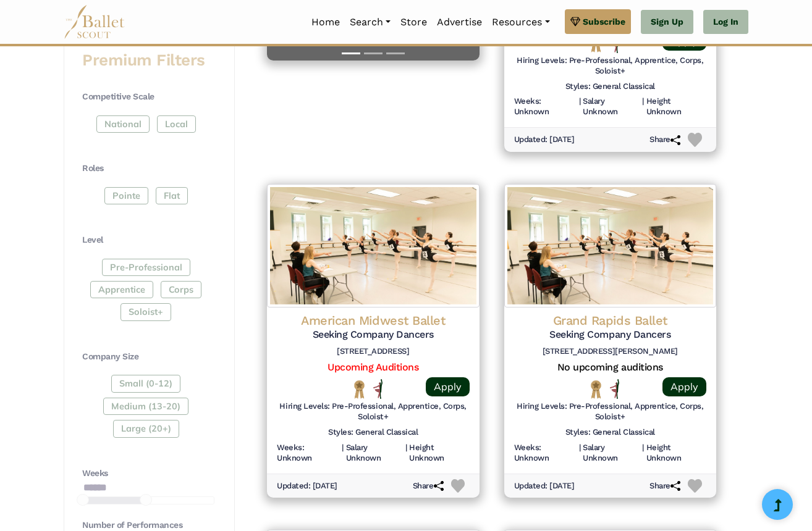 Image resolution: width=812 pixels, height=531 pixels. Describe the element at coordinates (148, 474) in the screenshot. I see `h4: Weeks` at that location.